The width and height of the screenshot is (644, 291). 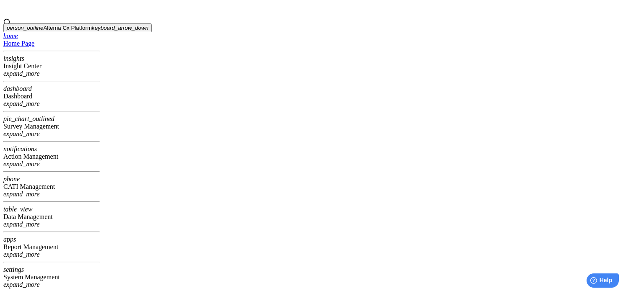 I want to click on i: dashboard, so click(x=18, y=89).